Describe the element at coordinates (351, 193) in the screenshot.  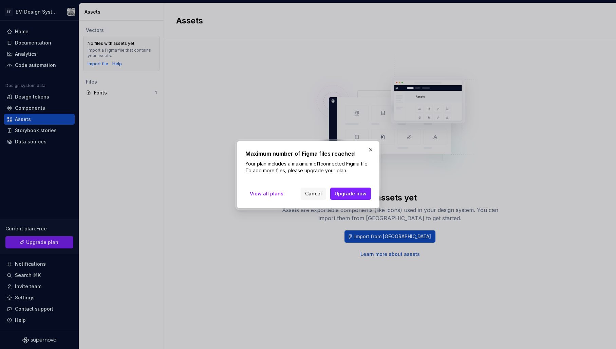
I see `button: Upgrade now` at that location.